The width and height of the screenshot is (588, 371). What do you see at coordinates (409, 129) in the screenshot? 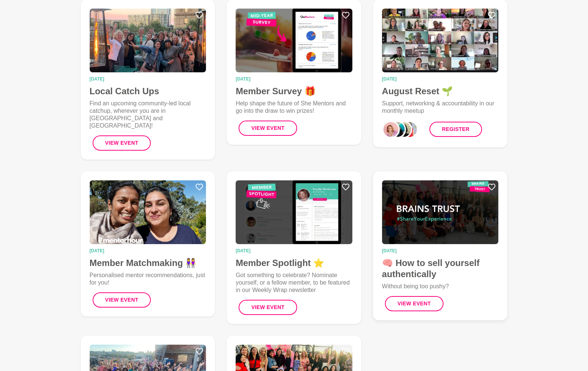
I see `div: 3_Dr Missy Wolfman` at bounding box center [409, 129].